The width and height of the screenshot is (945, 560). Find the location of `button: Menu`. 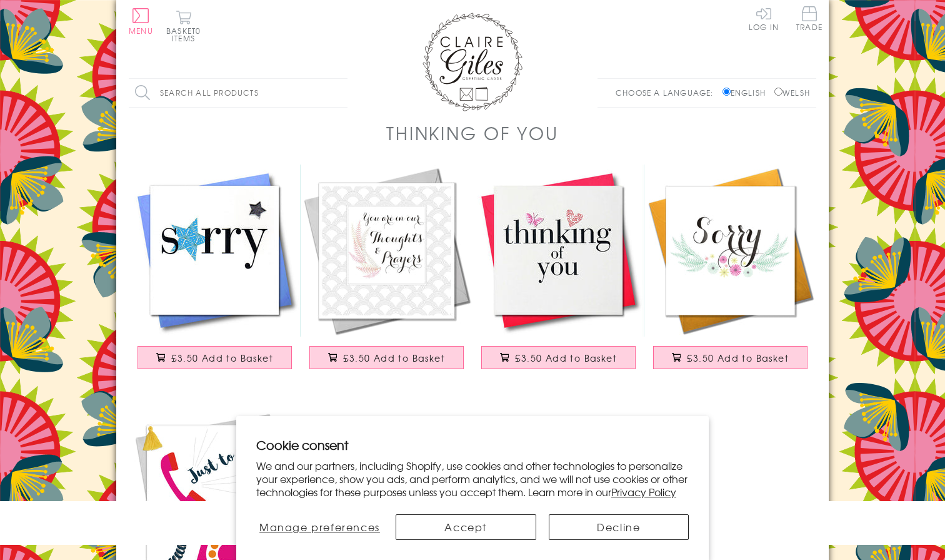

button: Menu is located at coordinates (141, 21).